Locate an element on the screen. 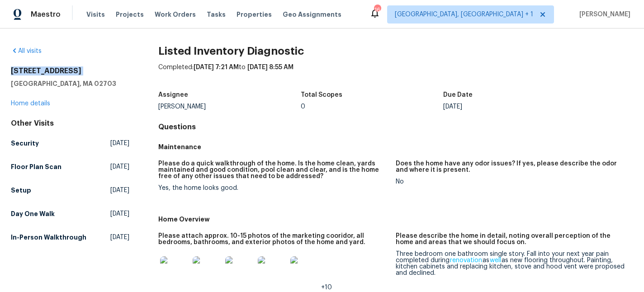 Image resolution: width=644 pixels, height=292 pixels. span: Tasks is located at coordinates (216, 14).